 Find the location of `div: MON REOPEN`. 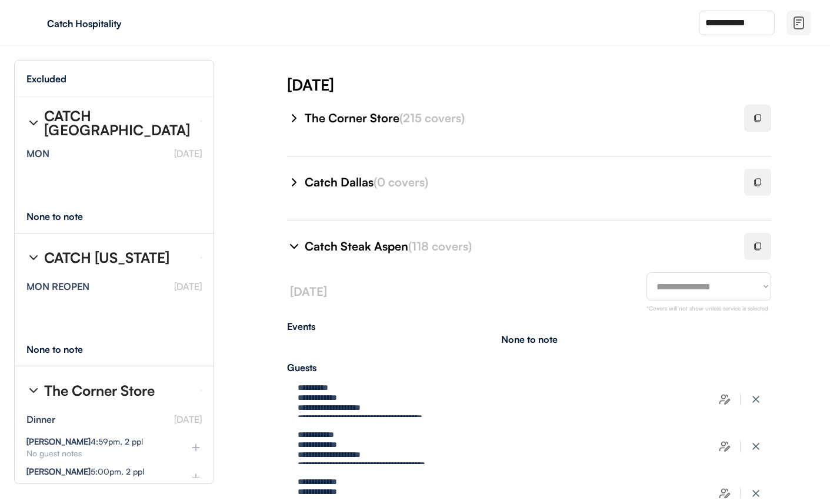

div: MON REOPEN is located at coordinates (58, 286).